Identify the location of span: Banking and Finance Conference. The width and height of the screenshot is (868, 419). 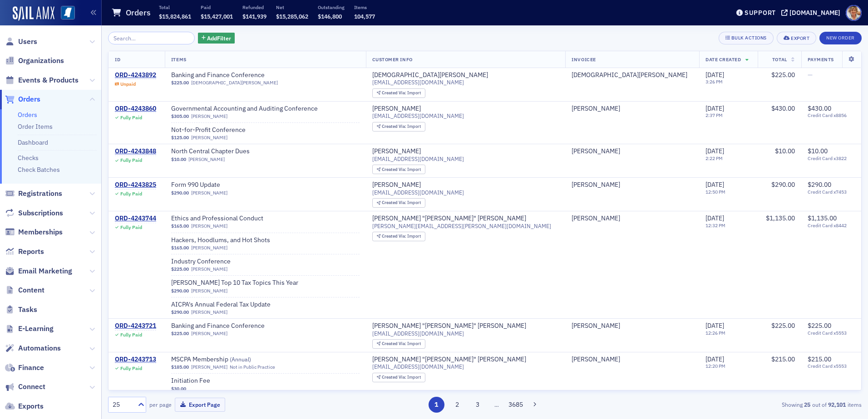
(228, 326).